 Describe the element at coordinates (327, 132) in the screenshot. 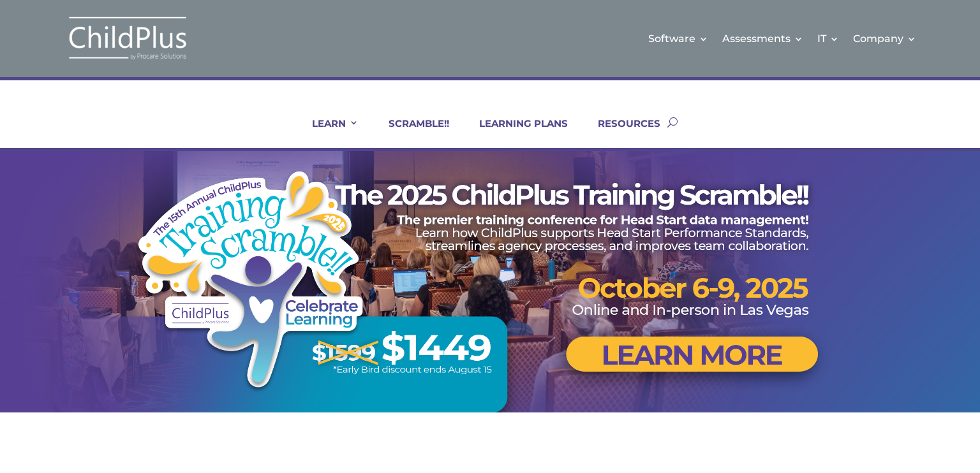

I see `a: LEARN` at that location.